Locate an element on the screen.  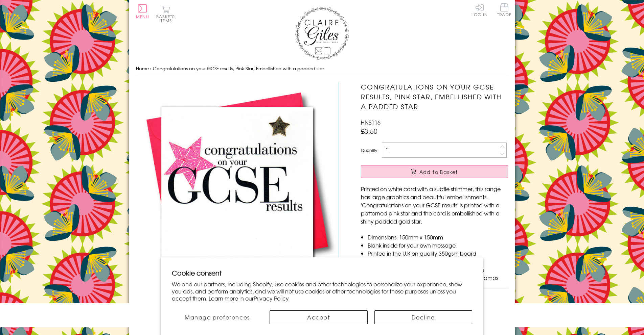
h1: Congratulations on your GCSE results, Pink Star, Embellished with a padded star is located at coordinates (434, 97).